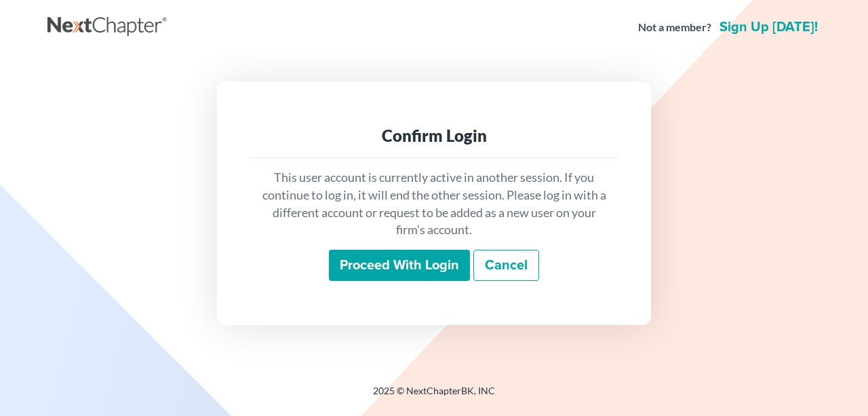 This screenshot has width=868, height=416. What do you see at coordinates (400, 265) in the screenshot?
I see `input: Proceed with login` at bounding box center [400, 265].